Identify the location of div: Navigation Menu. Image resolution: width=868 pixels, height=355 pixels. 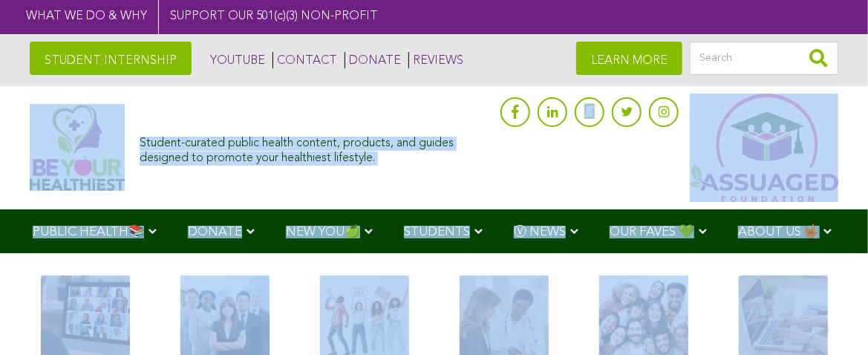
(434, 231).